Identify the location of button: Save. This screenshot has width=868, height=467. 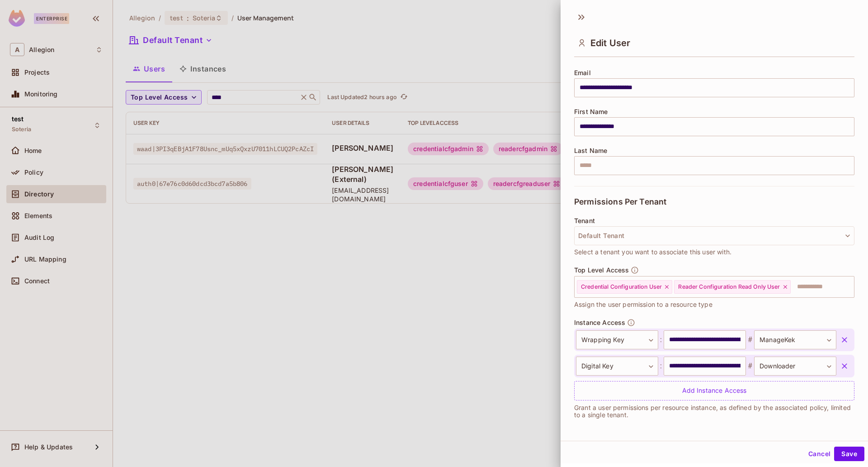
(849, 454).